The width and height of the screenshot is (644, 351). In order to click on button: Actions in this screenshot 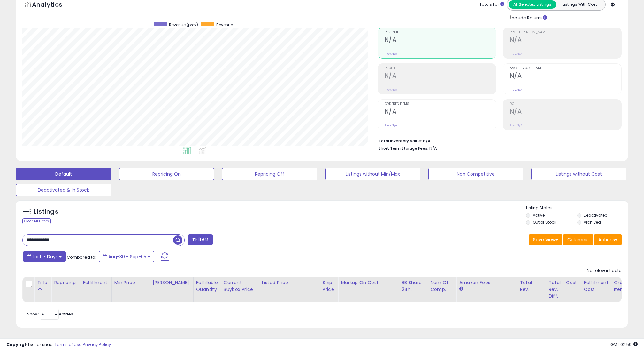, I will do `click(608, 239)`.